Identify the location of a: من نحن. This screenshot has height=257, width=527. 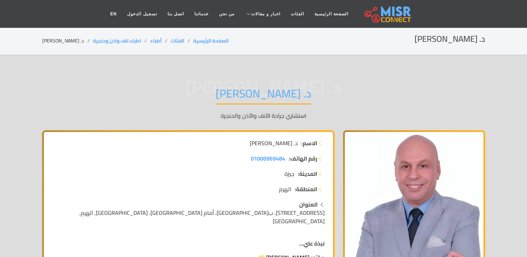
(227, 14).